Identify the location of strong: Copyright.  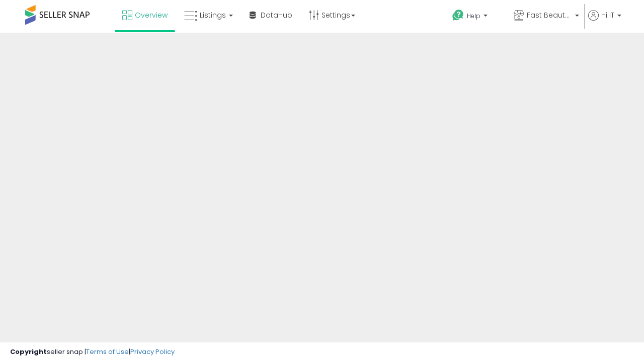
(28, 352).